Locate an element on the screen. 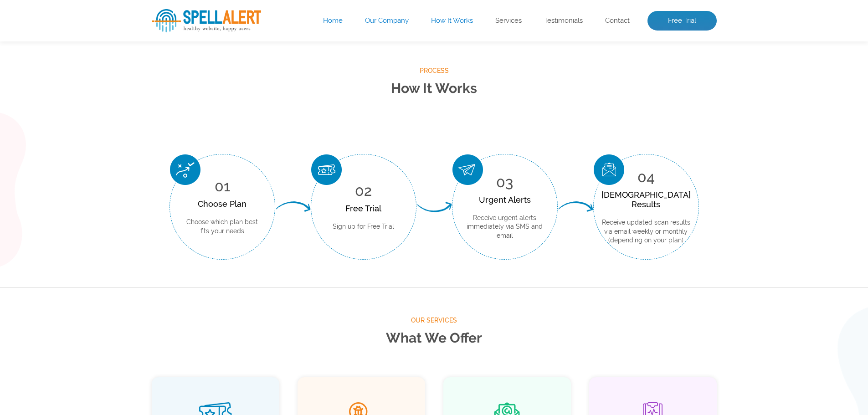  a: How It Works is located at coordinates (453, 21).